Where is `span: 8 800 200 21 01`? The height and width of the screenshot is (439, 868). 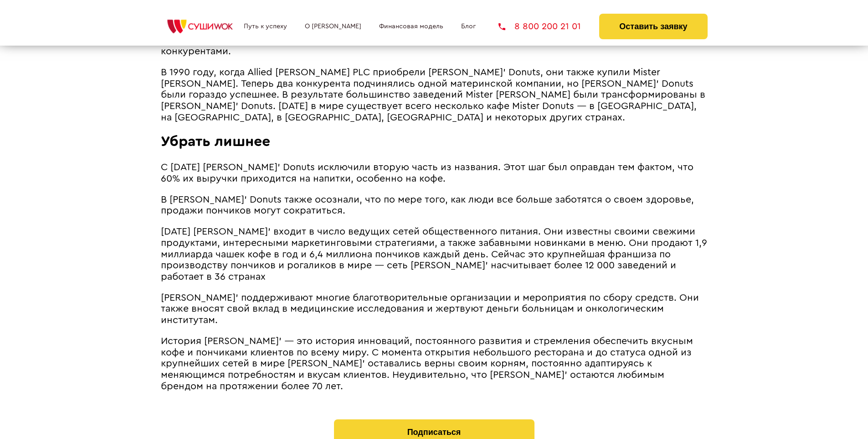
span: 8 800 200 21 01 is located at coordinates (548, 26).